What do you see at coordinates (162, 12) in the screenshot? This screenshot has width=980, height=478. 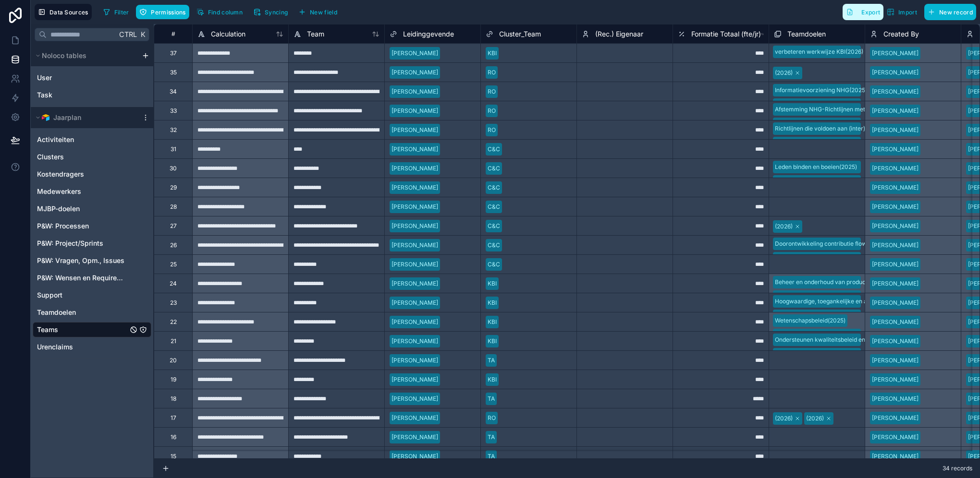 I see `button: Permissions` at bounding box center [162, 12].